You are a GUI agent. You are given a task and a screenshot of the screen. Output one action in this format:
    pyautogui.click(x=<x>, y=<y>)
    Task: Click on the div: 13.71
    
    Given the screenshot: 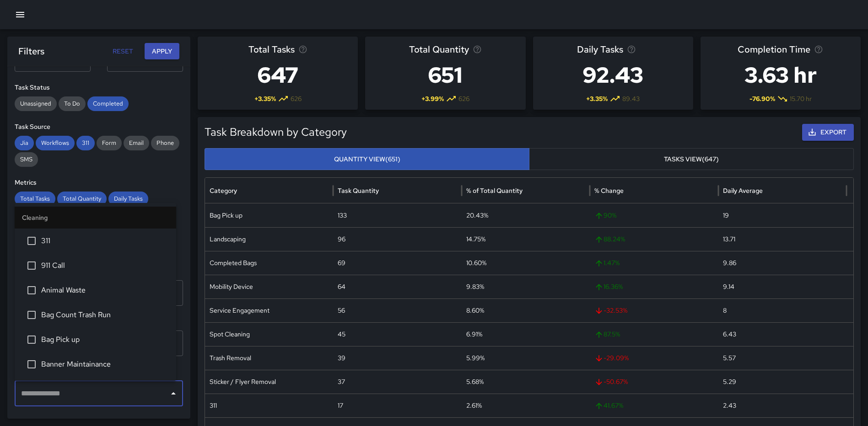 What is the action you would take?
    pyautogui.click(x=782, y=239)
    